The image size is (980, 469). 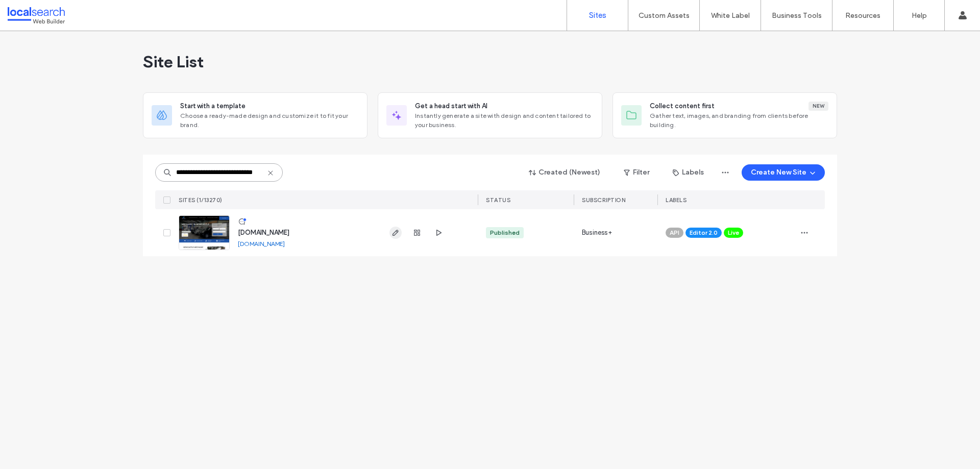 What do you see at coordinates (498, 200) in the screenshot?
I see `span: STATUS` at bounding box center [498, 200].